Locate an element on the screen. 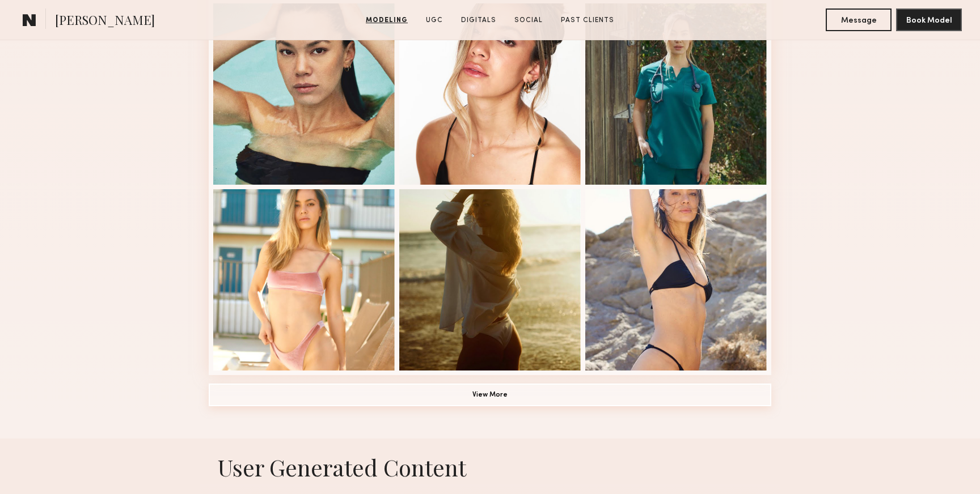 The image size is (980, 494). button: Message is located at coordinates (858, 20).